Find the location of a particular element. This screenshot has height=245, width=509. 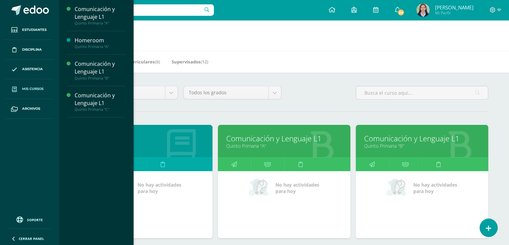

span: Disciplina is located at coordinates (32, 50).